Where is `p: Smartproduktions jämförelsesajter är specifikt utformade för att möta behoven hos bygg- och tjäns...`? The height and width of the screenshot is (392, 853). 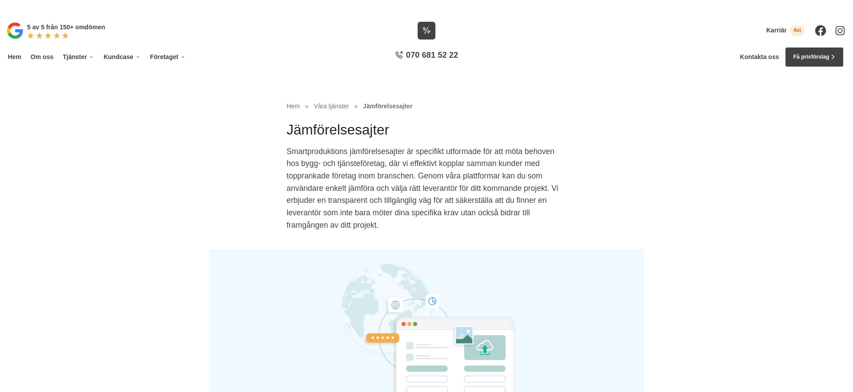
p: Smartproduktions jämförelsesajter är specifikt utformade för att möta behoven hos bygg- och tjäns... is located at coordinates (427, 191).